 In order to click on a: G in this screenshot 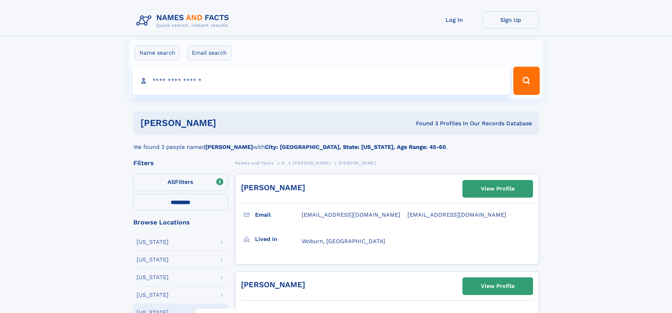, I will do `click(283, 163)`.